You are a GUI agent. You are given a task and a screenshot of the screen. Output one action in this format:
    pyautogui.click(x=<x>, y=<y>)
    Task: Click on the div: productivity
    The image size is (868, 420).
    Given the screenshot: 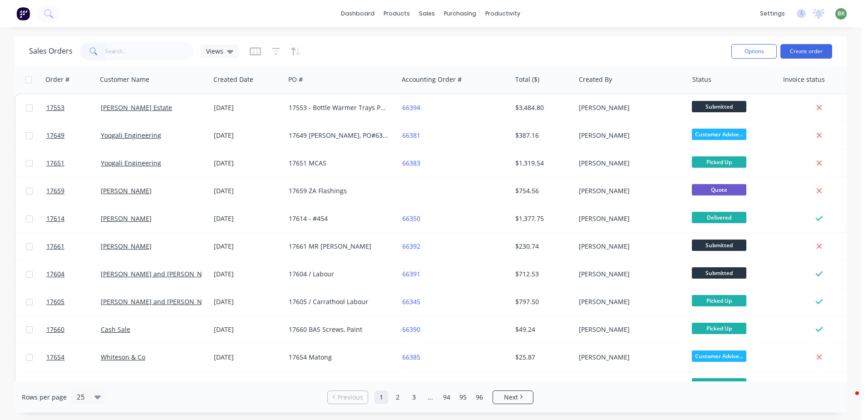 What is the action you would take?
    pyautogui.click(x=503, y=14)
    